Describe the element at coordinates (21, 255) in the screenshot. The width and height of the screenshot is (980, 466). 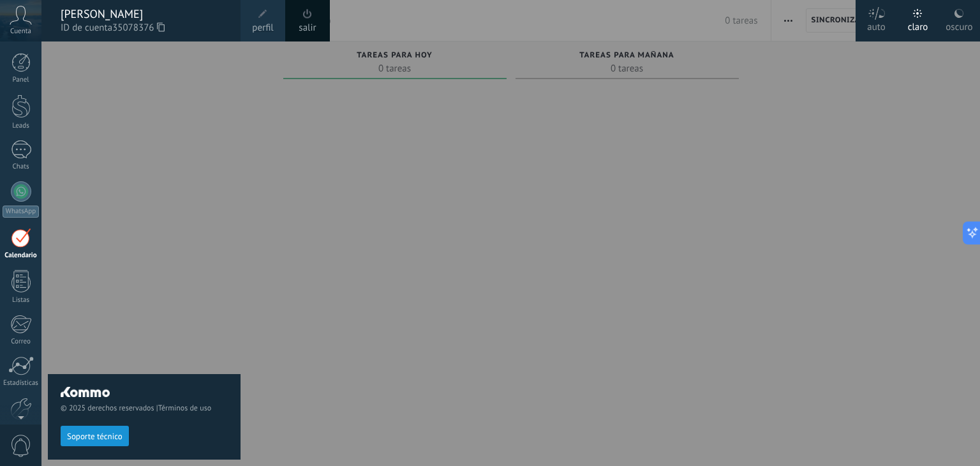
I see `div: Calendario` at that location.